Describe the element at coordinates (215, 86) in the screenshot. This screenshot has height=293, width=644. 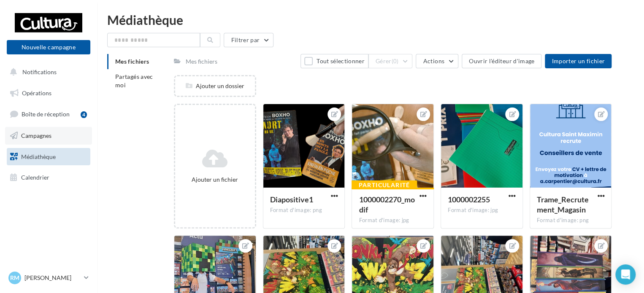
I see `div: Ajouter un dossier` at that location.